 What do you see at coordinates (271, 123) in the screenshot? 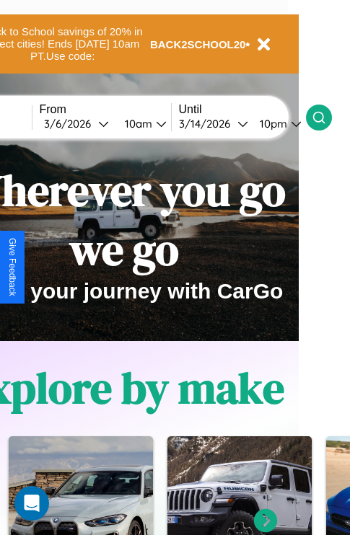
I see `div: 10pm` at bounding box center [271, 123].